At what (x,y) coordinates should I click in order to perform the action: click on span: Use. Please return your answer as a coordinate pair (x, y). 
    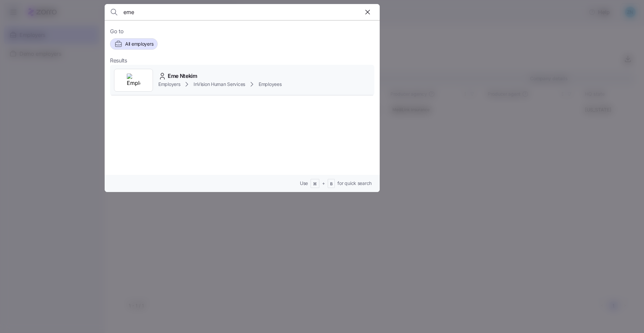
    Looking at the image, I should click on (304, 183).